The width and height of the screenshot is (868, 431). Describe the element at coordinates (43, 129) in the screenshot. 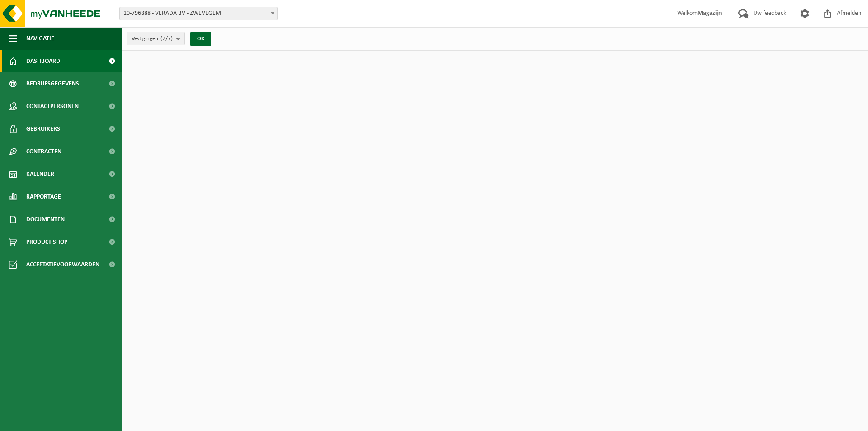

I see `span: Gebruikers` at that location.